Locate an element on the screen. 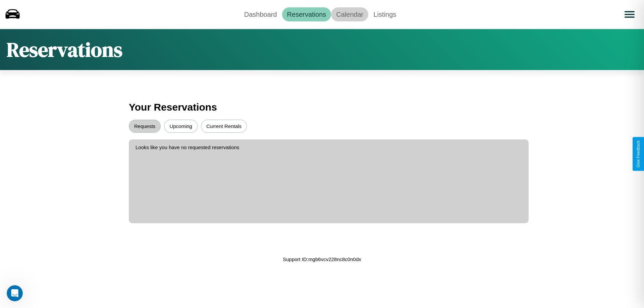  button: Open menu is located at coordinates (630, 14).